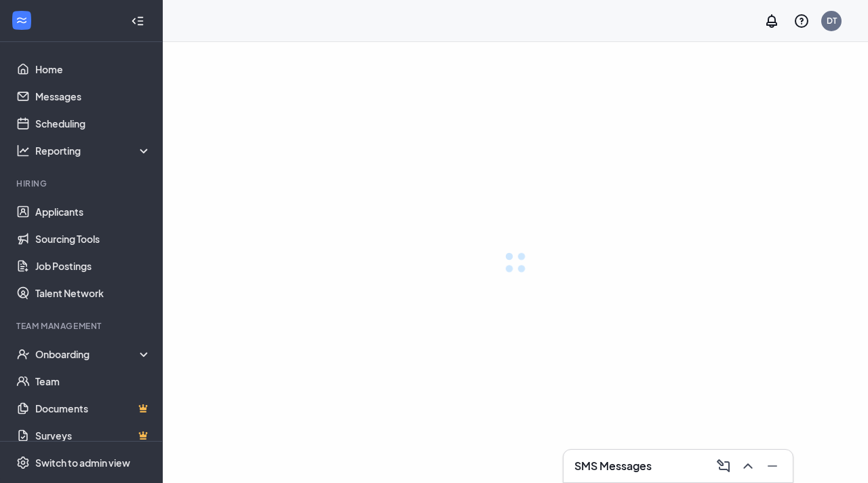 This screenshot has width=868, height=483. I want to click on svg: QuestionInfo, so click(802, 21).